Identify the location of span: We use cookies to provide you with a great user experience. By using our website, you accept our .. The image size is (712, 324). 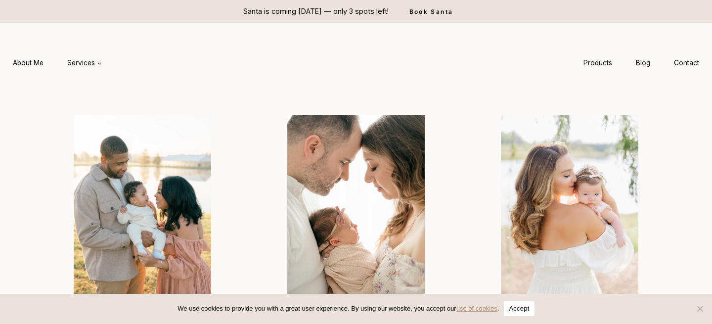
(338, 309).